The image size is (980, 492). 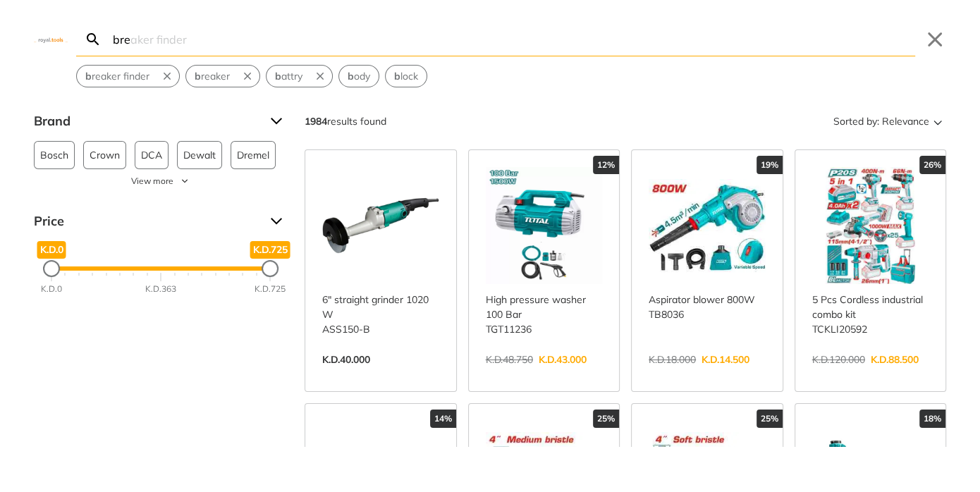 I want to click on input: Search…, so click(x=512, y=39).